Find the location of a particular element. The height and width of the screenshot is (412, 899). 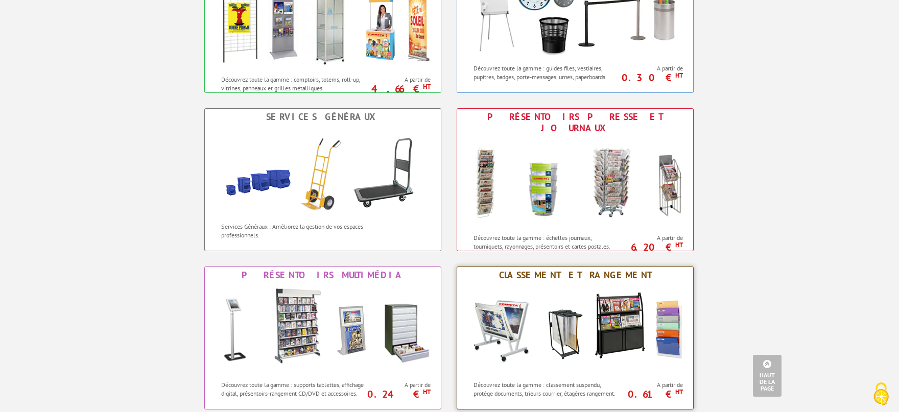

p: Découvrez toute la gamme : supports tablettes, affichage digital, présentoirs-rangement CD/DVD et... is located at coordinates (294, 389).